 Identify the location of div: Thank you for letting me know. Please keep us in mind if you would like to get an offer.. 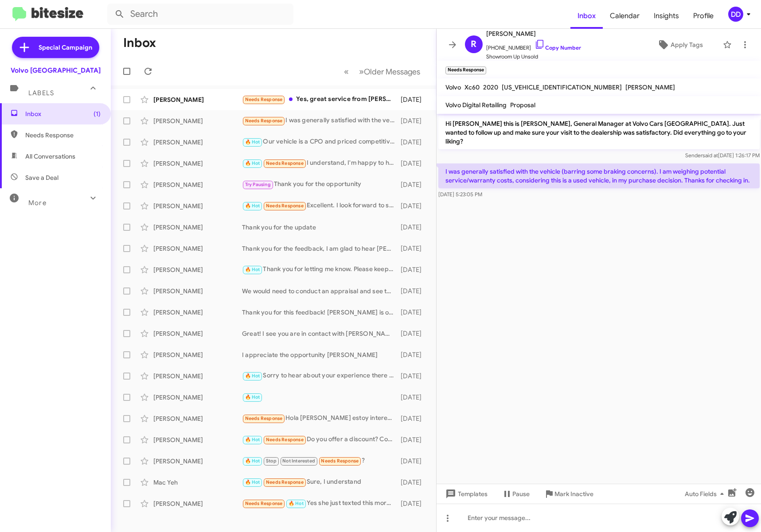
(321, 270).